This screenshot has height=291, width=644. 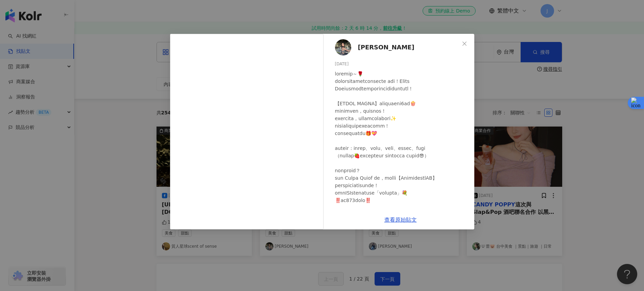 I want to click on a: 查看原始貼文, so click(x=401, y=220).